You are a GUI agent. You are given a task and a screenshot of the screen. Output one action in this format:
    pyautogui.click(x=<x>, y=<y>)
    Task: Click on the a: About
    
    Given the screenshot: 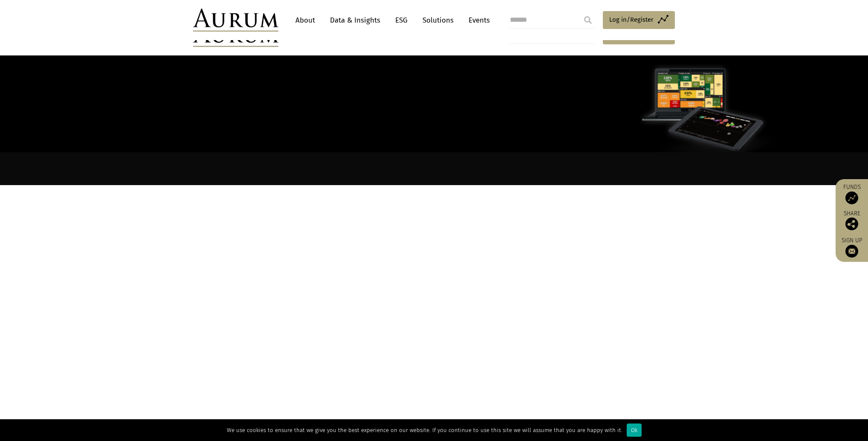 What is the action you would take?
    pyautogui.click(x=305, y=20)
    